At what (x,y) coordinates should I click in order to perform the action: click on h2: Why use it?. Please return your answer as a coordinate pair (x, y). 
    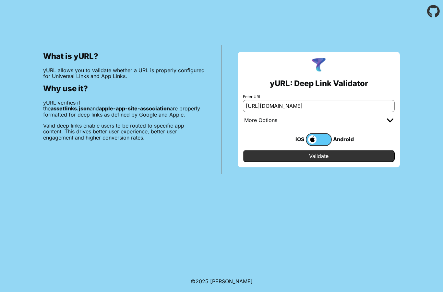
    Looking at the image, I should click on (124, 89).